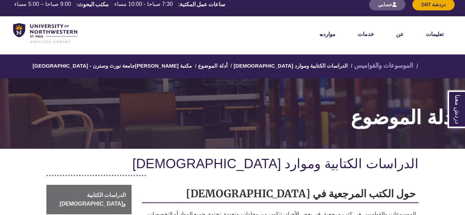 The width and height of the screenshot is (465, 215). What do you see at coordinates (365, 34) in the screenshot?
I see `a: خدمات` at bounding box center [365, 34].